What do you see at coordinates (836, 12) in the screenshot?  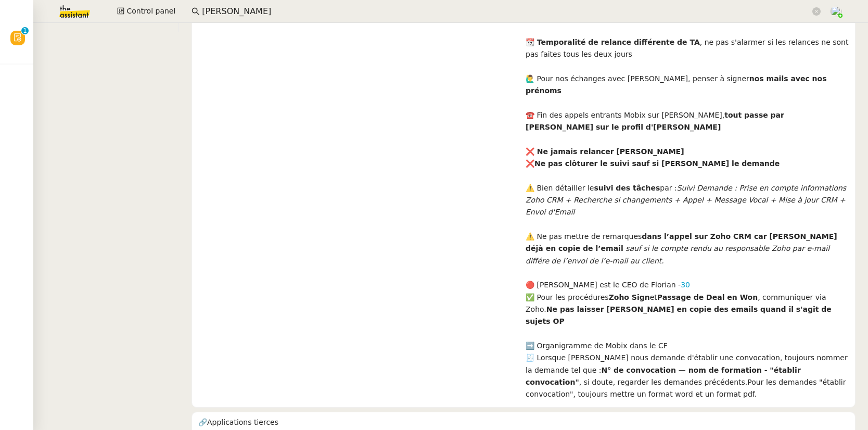 I see `img: users%2FNTfmycKsCFdqp6LX6USf2FmuPJo2%2Favatar%2Fprofile-pic%20(1).png` at bounding box center [836, 12].